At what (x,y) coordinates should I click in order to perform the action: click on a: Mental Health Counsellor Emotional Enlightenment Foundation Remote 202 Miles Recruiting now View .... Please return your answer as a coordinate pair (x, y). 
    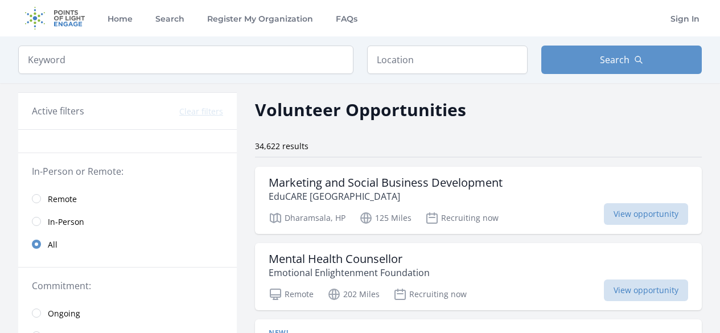
    Looking at the image, I should click on (478, 277).